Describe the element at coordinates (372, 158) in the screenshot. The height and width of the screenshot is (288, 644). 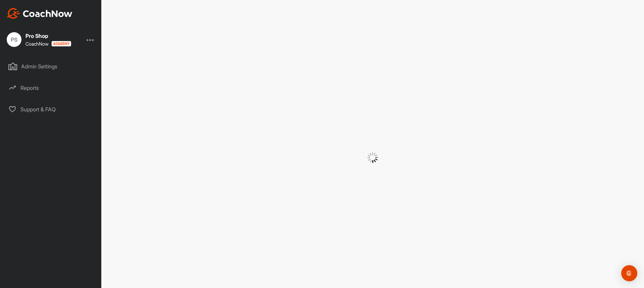
I see `img: G6gVgL6ErOh57ABN0eRmCEwV0I4iEi4d8EwaPGI0tHgoAbU4EAHFLEQAh+QQFCgALACwIAA4AGAASAAAEbHDJSesaOCdk+8xg...` at that location.